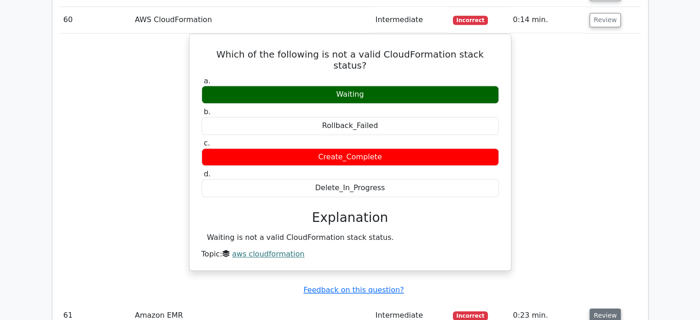  I want to click on span: d., so click(207, 173).